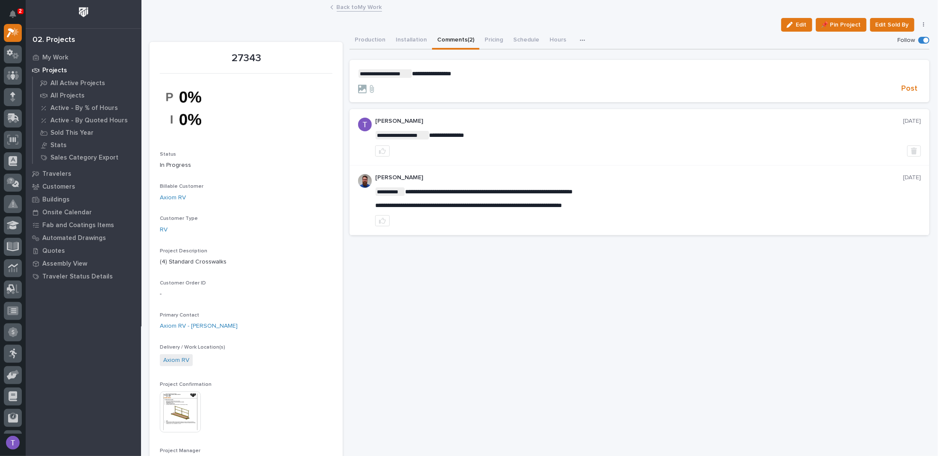 Image resolution: width=938 pixels, height=456 pixels. I want to click on a: Assembly View, so click(83, 263).